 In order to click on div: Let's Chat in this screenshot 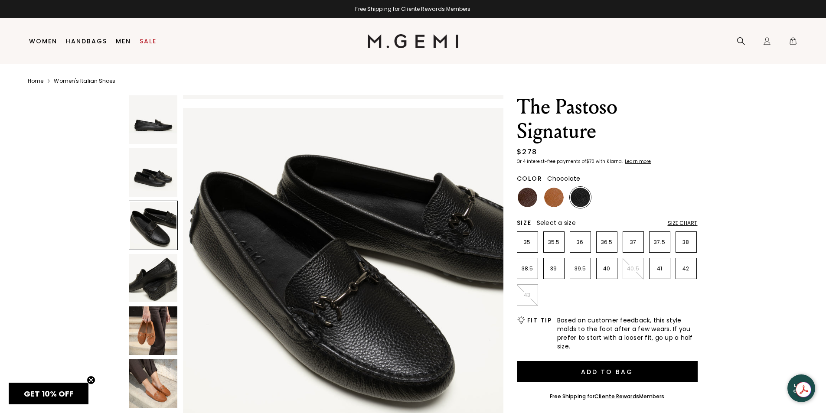, I will do `click(801, 388)`.